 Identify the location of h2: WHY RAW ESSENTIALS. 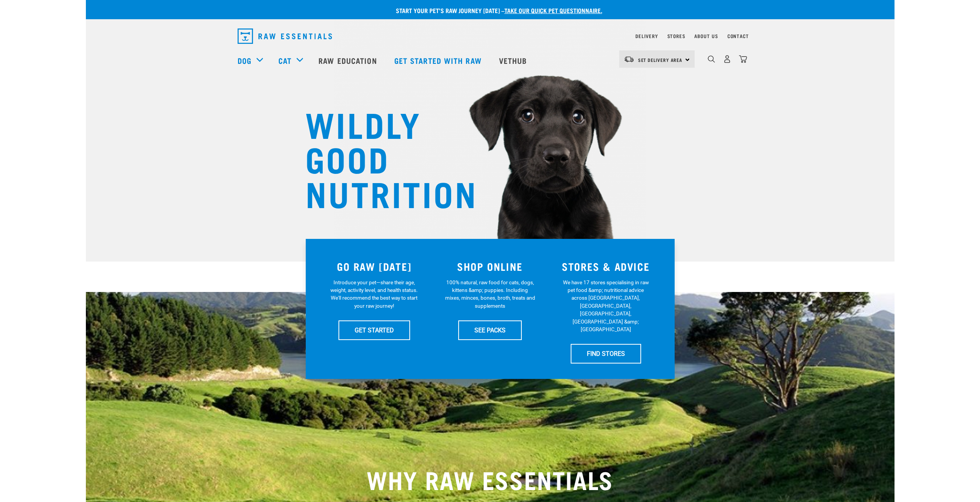
(490, 479).